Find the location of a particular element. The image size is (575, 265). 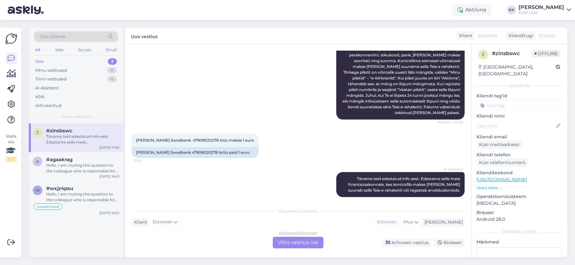

div: Email is located at coordinates (111, 50).